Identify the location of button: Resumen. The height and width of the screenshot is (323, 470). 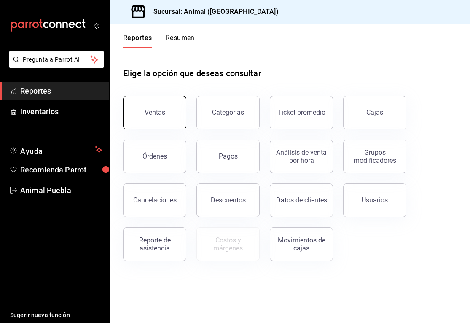
(180, 41).